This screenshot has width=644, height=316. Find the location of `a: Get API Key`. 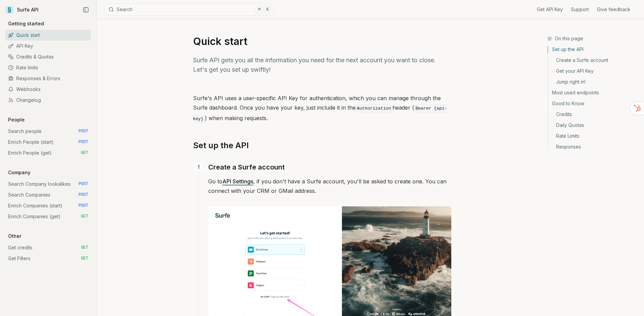

a: Get API Key is located at coordinates (550, 10).